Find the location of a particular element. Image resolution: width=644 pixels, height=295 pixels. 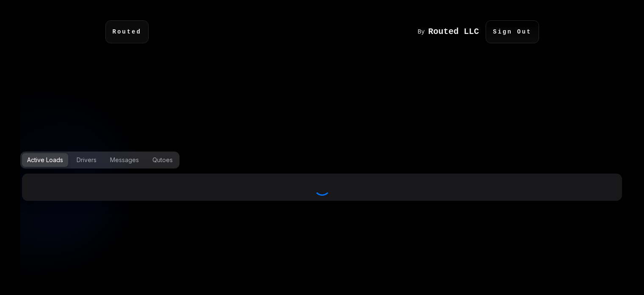

code: Routed is located at coordinates (127, 32).